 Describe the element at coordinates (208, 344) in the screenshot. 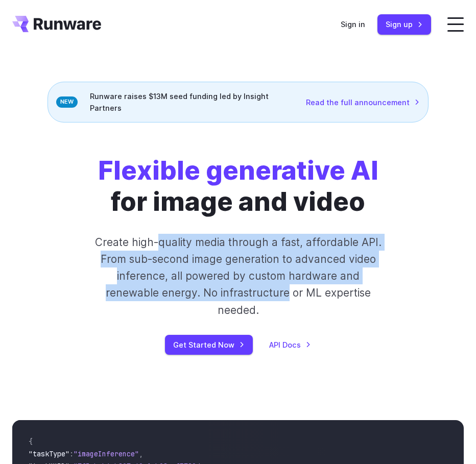

I see `a: Get Started Now` at that location.